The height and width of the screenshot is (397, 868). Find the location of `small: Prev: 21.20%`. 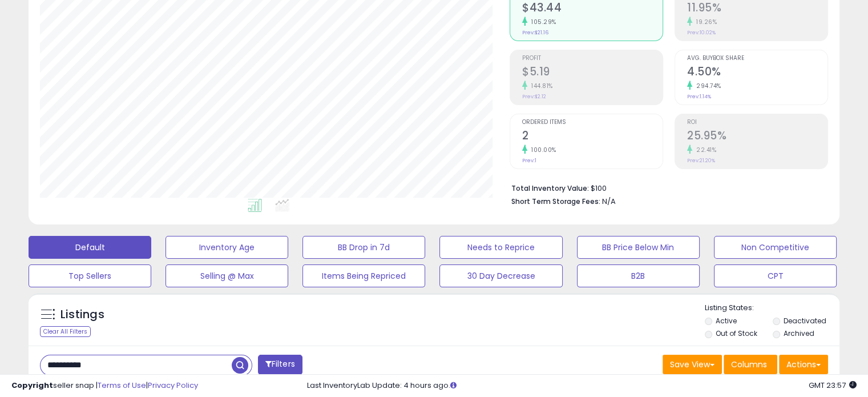

small: Prev: 21.20% is located at coordinates (701, 160).